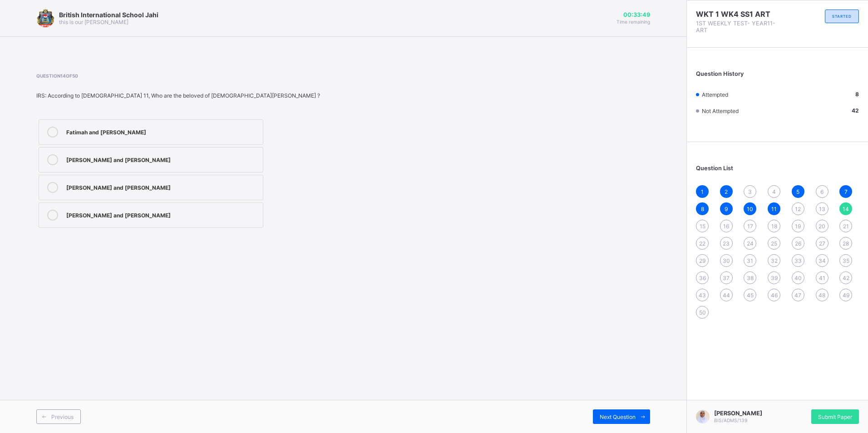 The image size is (868, 433). What do you see at coordinates (750, 226) in the screenshot?
I see `span: 17` at bounding box center [750, 226].